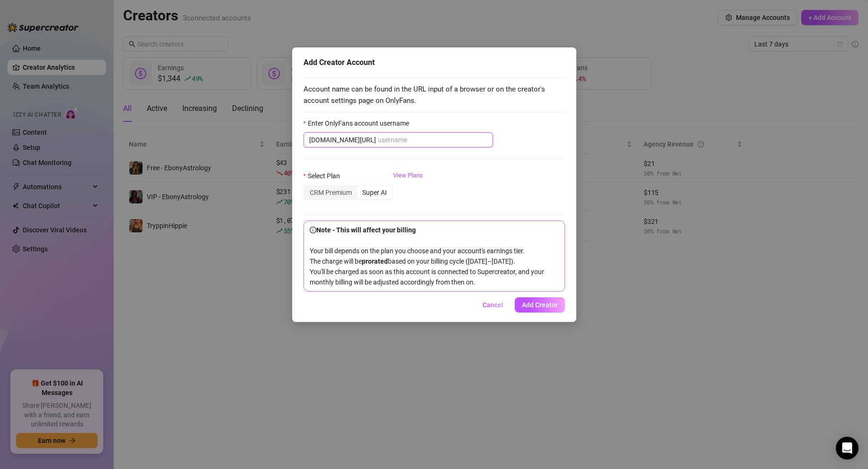  Describe the element at coordinates (540, 305) in the screenshot. I see `span: Add Creator` at that location.